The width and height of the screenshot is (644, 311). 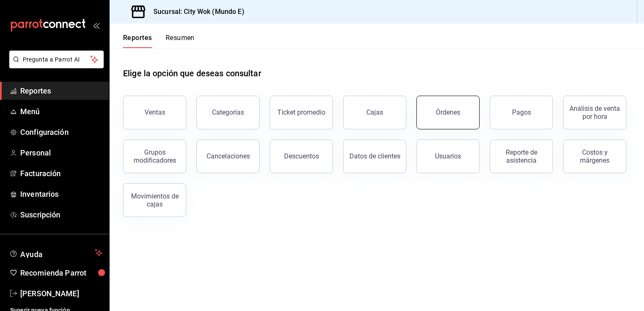 What do you see at coordinates (595, 113) in the screenshot?
I see `div: Análisis de venta por hora` at bounding box center [595, 113].